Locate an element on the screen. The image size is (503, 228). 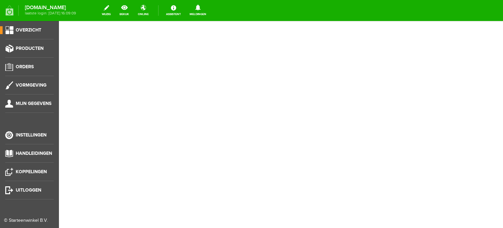
span: Handleidingen is located at coordinates (34, 153).